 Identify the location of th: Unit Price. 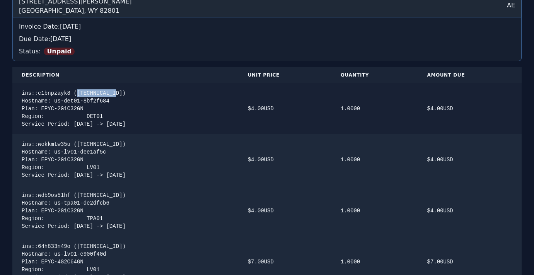
(285, 75).